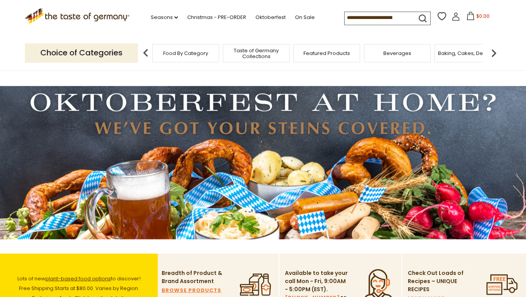 The height and width of the screenshot is (297, 526). I want to click on a: Christmas - PRE-ORDER, so click(217, 17).